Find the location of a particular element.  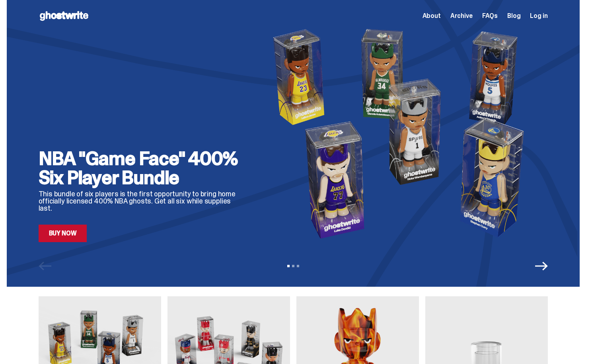

button: Next is located at coordinates (542, 266).